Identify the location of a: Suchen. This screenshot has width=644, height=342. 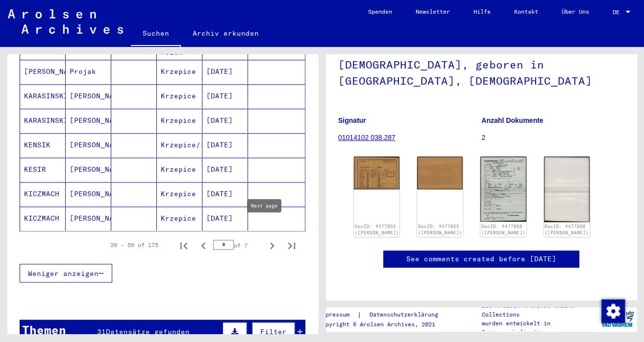
(156, 34).